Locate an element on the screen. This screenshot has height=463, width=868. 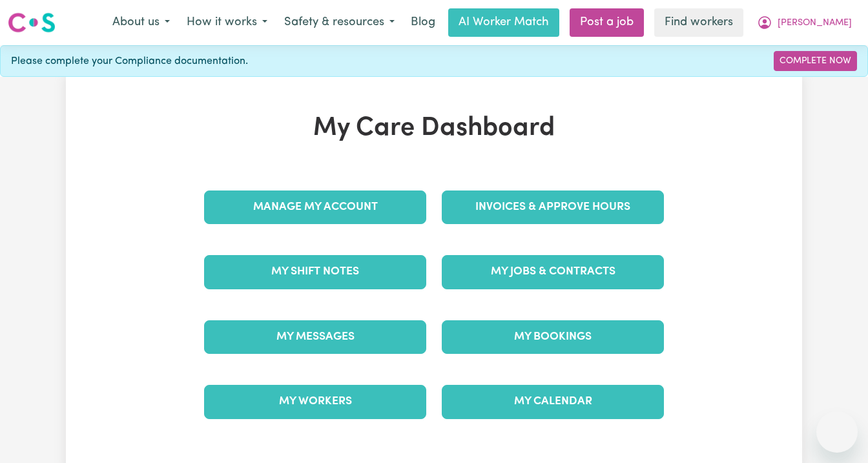
a: Manage My Account is located at coordinates (315, 208).